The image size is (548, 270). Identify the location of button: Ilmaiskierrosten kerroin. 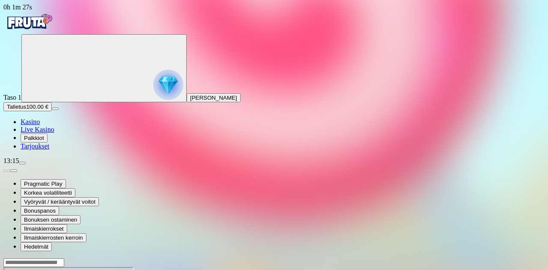
(54, 238).